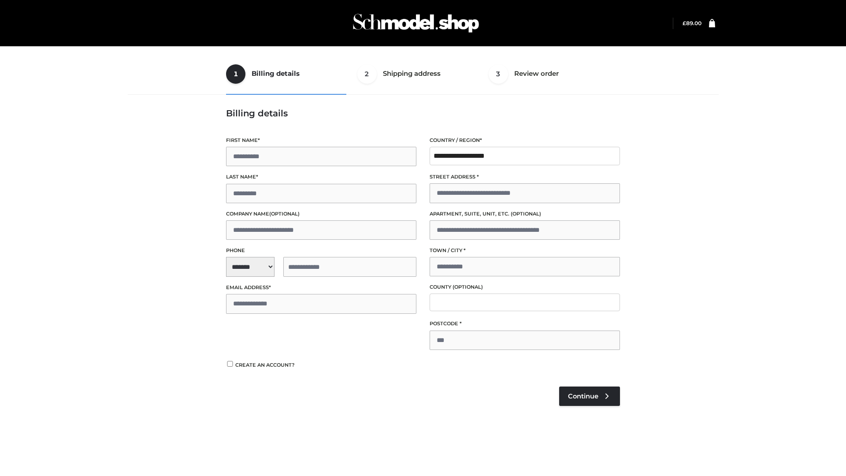  Describe the element at coordinates (525, 250) in the screenshot. I see `label: Town / City` at that location.